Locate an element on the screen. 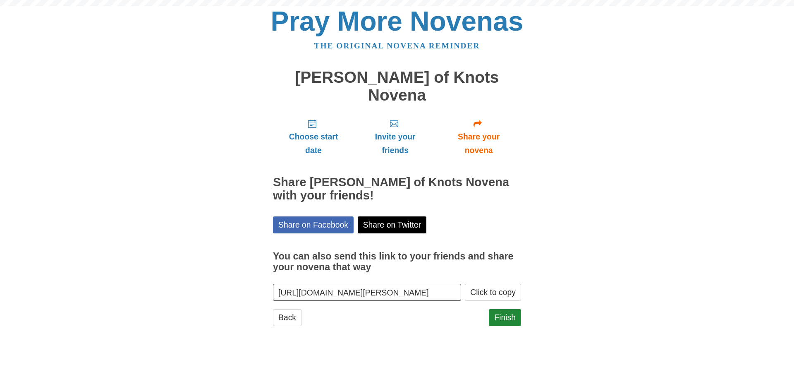 This screenshot has width=794, height=377. a: Invite your friends is located at coordinates (395, 136).